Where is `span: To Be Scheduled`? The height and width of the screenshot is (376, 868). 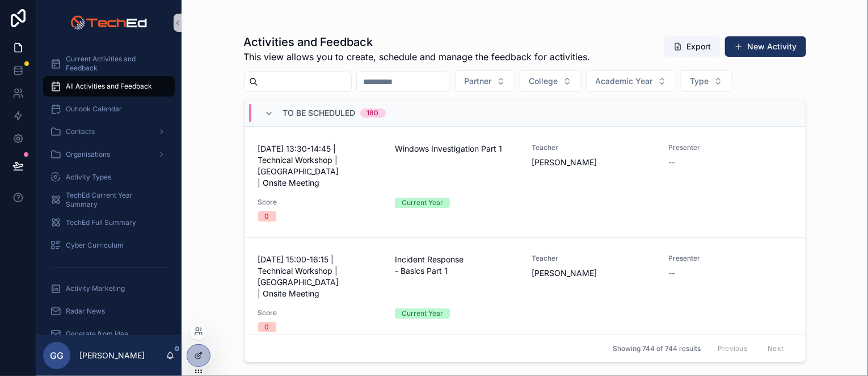
span: To Be Scheduled is located at coordinates (319, 113).